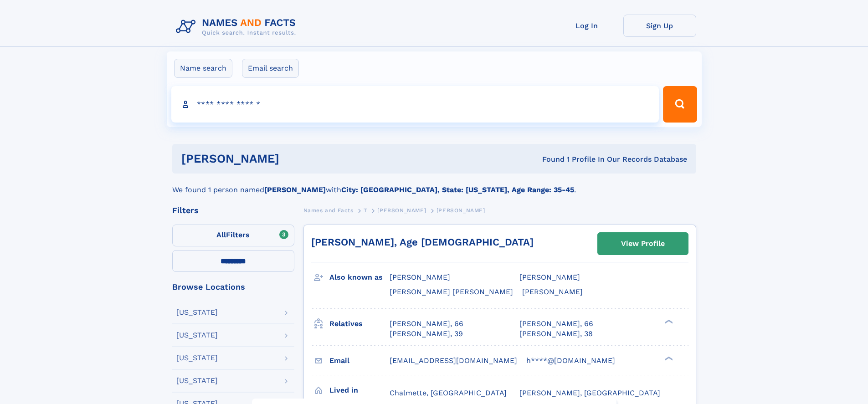 The height and width of the screenshot is (404, 868). I want to click on span: T, so click(366, 211).